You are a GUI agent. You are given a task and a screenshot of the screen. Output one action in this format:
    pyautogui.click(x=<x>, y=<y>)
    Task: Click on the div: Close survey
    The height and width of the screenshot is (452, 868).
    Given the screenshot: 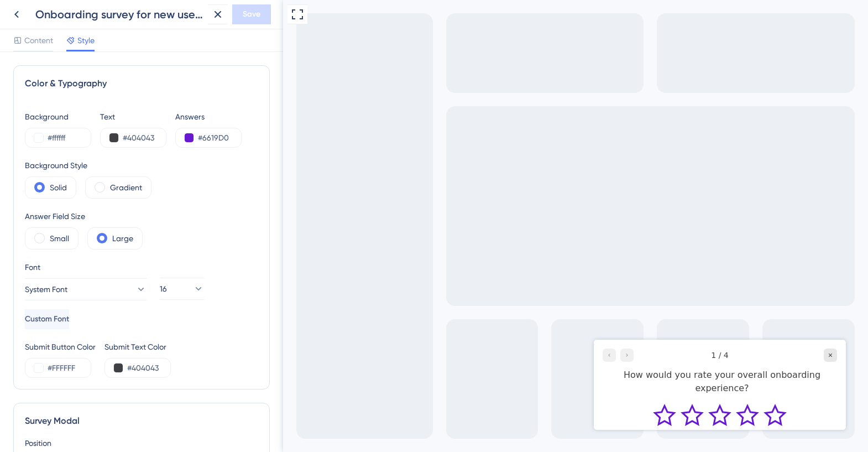 What is the action you would take?
    pyautogui.click(x=237, y=15)
    